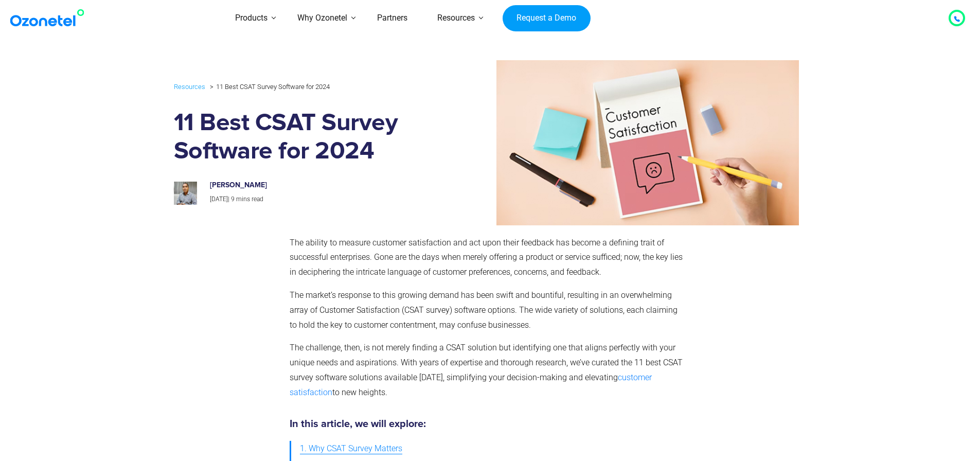 The height and width of the screenshot is (461, 980). Describe the element at coordinates (547, 18) in the screenshot. I see `a: Request a Demo` at that location.